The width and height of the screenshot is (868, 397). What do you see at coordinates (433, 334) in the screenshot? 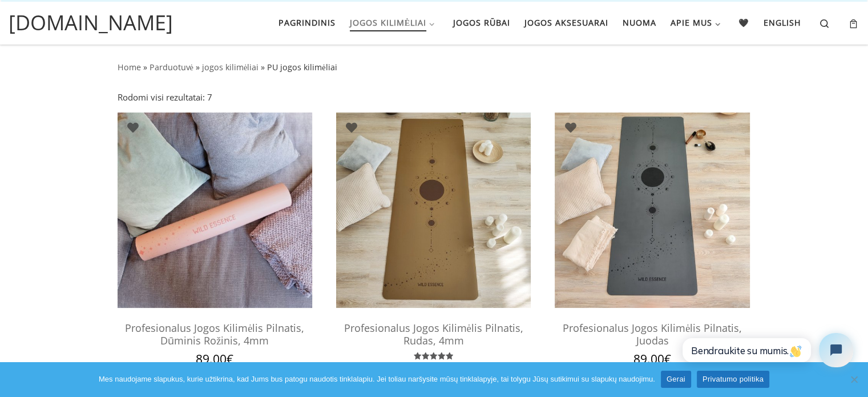
I see `h2: Profesionalus Jogos Kilimėlis Pilnatis, Rudas, 4mm` at bounding box center [433, 334].